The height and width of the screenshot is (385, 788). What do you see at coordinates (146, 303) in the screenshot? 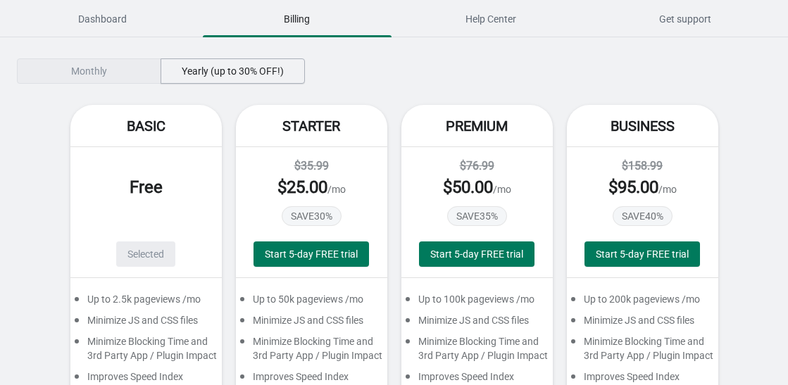
I see `div: Up to 2.5k pageviews /mo` at bounding box center [146, 303].